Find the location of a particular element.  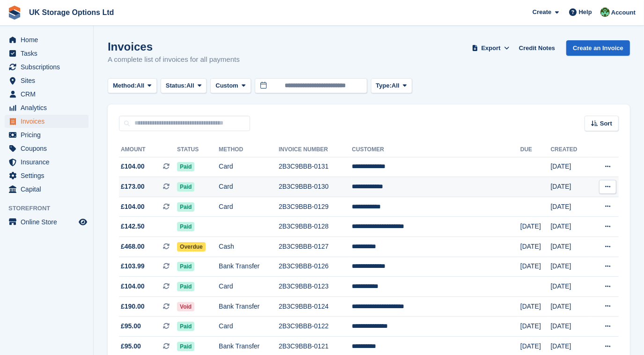

a: UK Storage Options Ltd is located at coordinates (71, 12).